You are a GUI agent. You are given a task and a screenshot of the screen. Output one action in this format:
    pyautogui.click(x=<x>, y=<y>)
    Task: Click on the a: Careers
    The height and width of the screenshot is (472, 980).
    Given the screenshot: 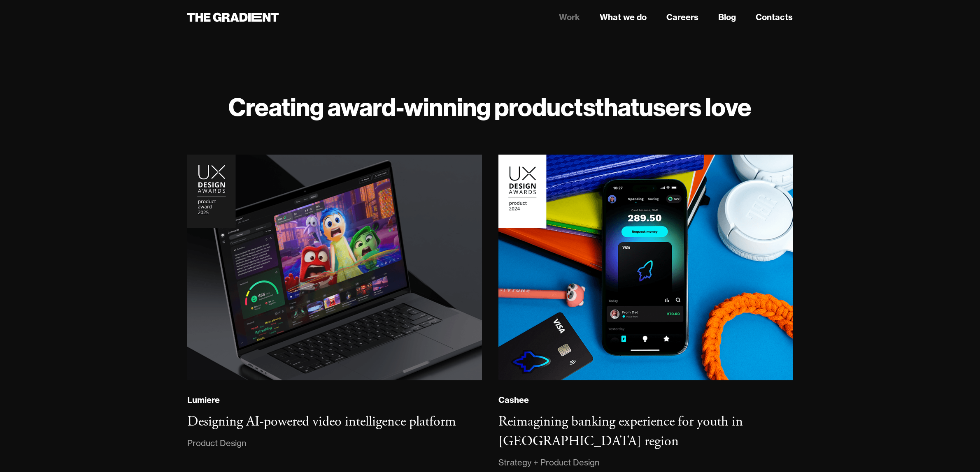 What is the action you would take?
    pyautogui.click(x=682, y=17)
    